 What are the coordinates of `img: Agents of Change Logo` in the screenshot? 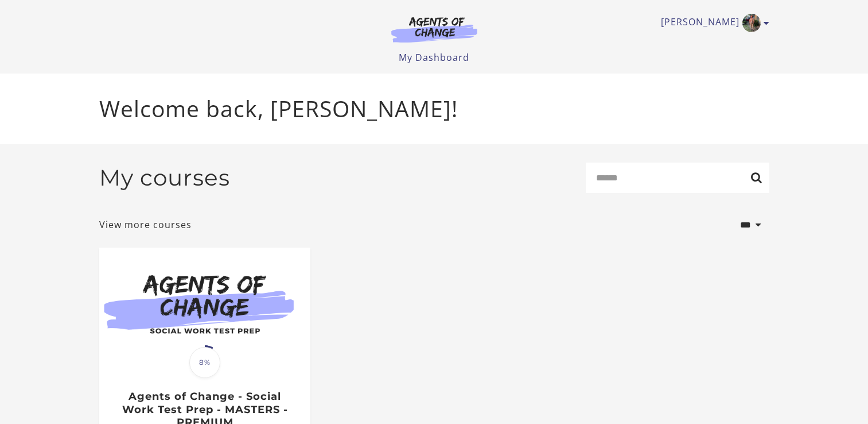 It's located at (434, 29).